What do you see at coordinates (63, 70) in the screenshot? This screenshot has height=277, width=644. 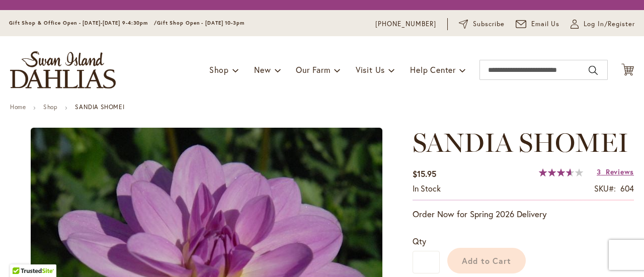 I see `a: store logo` at bounding box center [63, 70].